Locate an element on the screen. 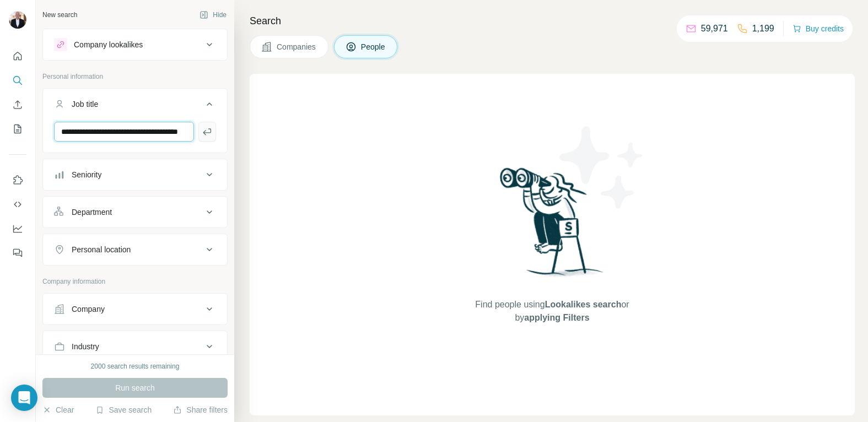  div: Open Intercom Messenger is located at coordinates (24, 398).